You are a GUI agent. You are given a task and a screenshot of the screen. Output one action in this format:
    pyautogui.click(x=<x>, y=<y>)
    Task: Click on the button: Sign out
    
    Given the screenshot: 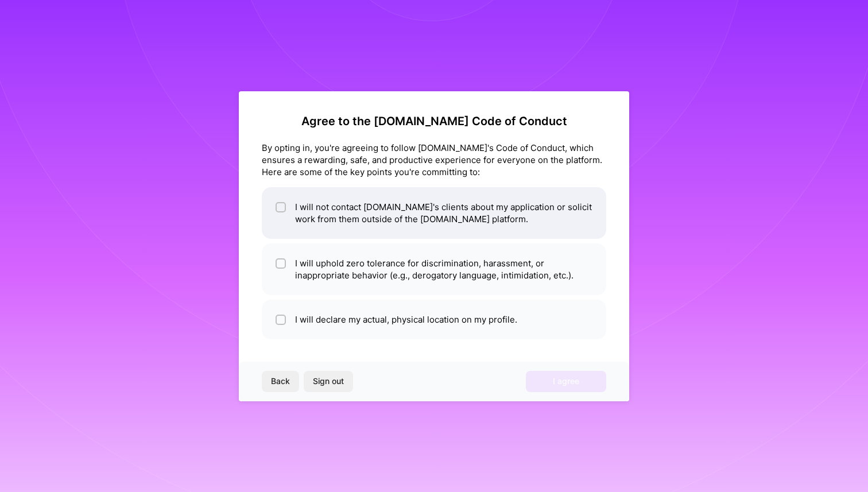 What is the action you would take?
    pyautogui.click(x=328, y=381)
    